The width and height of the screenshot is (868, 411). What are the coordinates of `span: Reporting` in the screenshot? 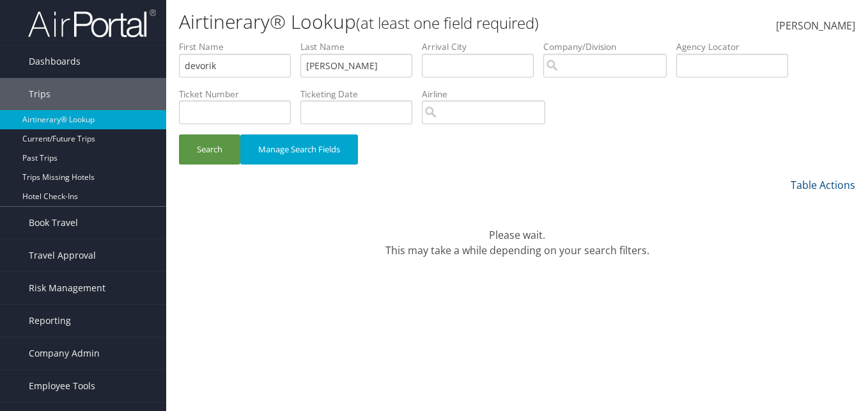 It's located at (50, 321).